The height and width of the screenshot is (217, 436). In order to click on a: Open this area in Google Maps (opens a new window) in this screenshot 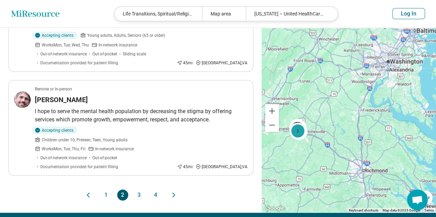, I will do `click(274, 209)`.